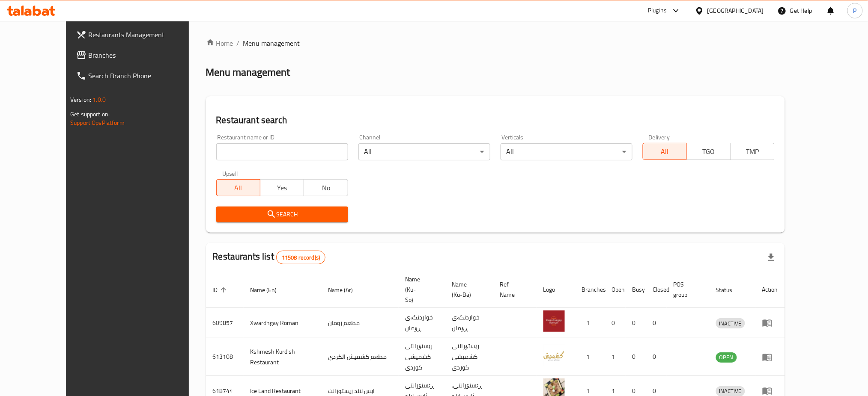 The height and width of the screenshot is (396, 868). Describe the element at coordinates (283, 188) in the screenshot. I see `span: Yes` at that location.